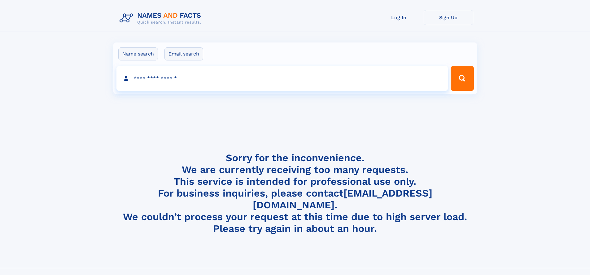 The height and width of the screenshot is (275, 590). I want to click on img: Logo Names and Facts, so click(162, 18).